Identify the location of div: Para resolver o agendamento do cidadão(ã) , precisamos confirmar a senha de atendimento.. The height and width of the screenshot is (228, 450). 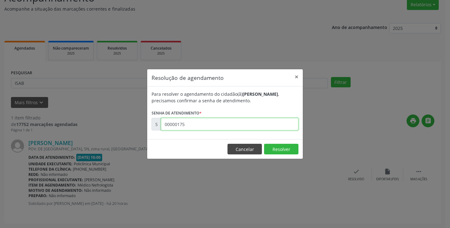
(225, 97).